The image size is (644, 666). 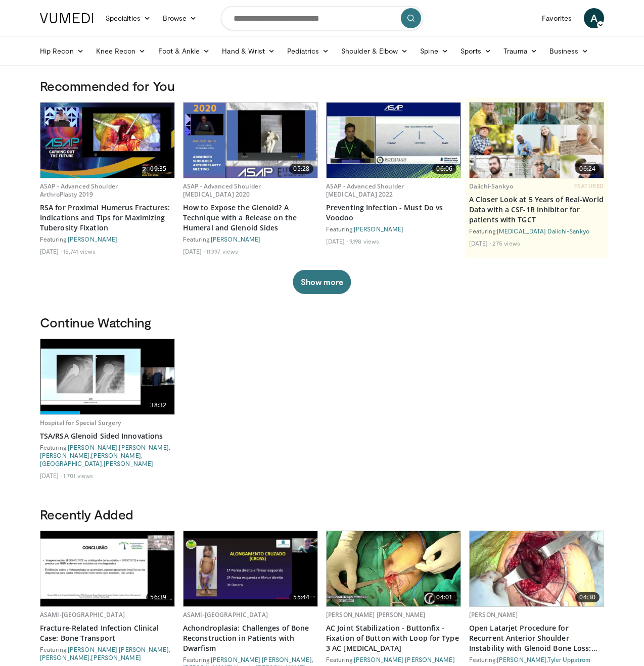 What do you see at coordinates (128, 19) in the screenshot?
I see `a: Specialties` at bounding box center [128, 19].